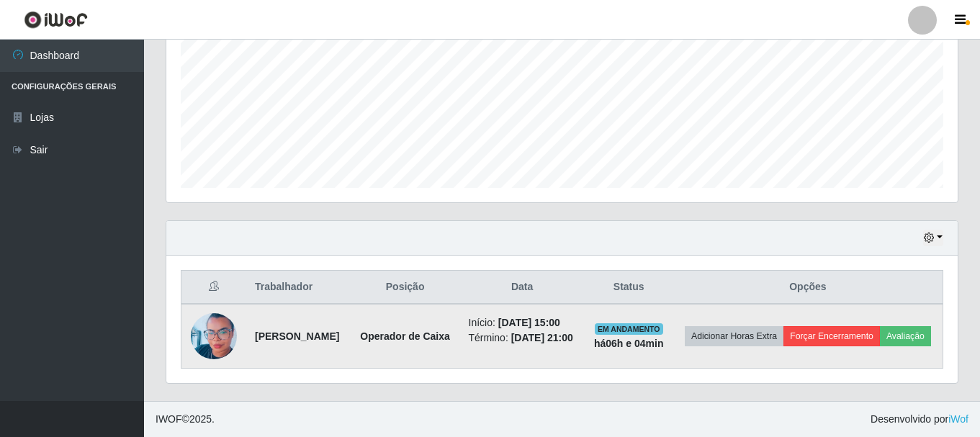 This screenshot has height=437, width=980. I want to click on a: iWof, so click(959, 419).